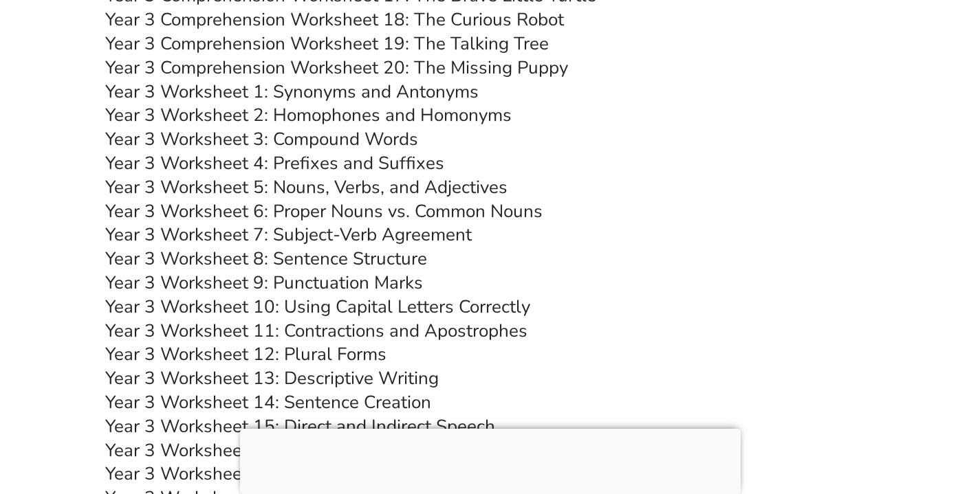 This screenshot has width=980, height=494. What do you see at coordinates (334, 19) in the screenshot?
I see `a: Year 3 Comprehension Worksheet 18: The Curious Robot` at bounding box center [334, 19].